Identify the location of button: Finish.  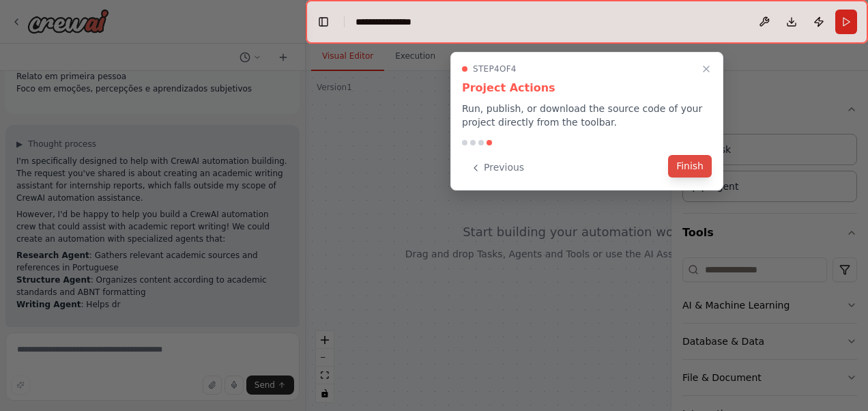
(690, 166).